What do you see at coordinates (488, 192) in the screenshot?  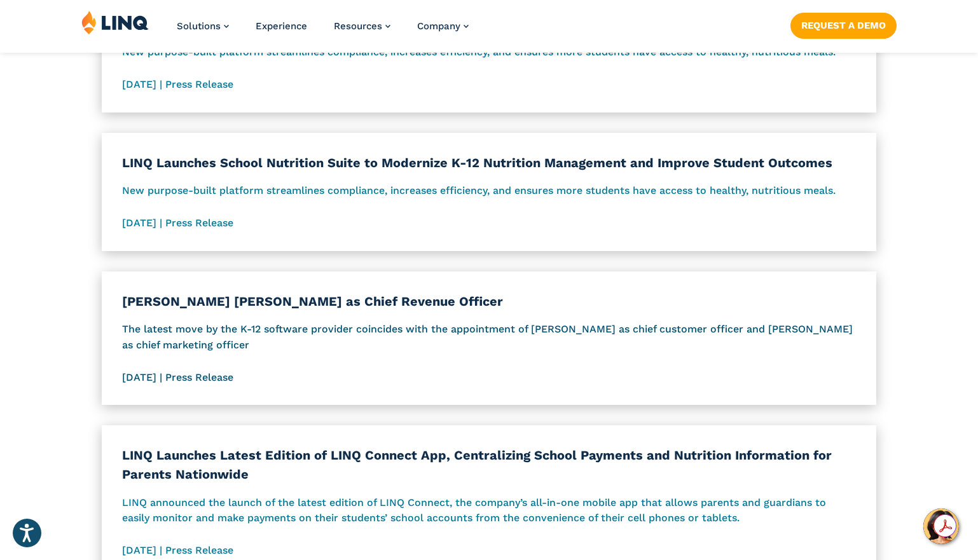 I see `a: LINQ Launches School Nutrition Suite to Modernize K-12 Nutrition Management and Improve Student O...` at bounding box center [488, 192].